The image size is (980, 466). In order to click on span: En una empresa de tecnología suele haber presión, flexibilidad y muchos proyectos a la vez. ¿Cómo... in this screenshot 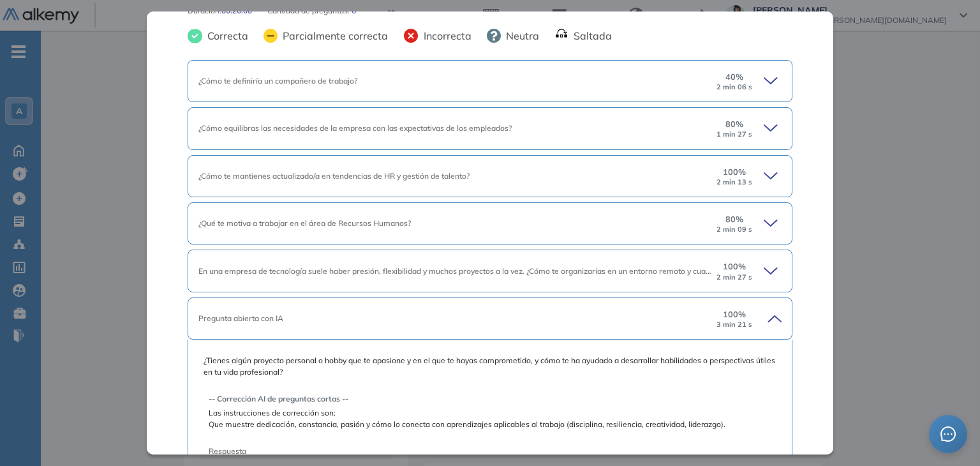, I will do `click(498, 271)`.